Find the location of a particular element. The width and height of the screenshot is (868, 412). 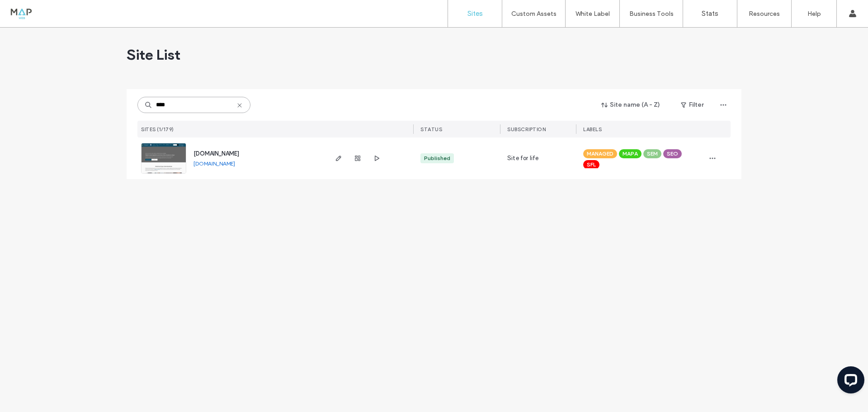

span: Help is located at coordinates (29, 11).